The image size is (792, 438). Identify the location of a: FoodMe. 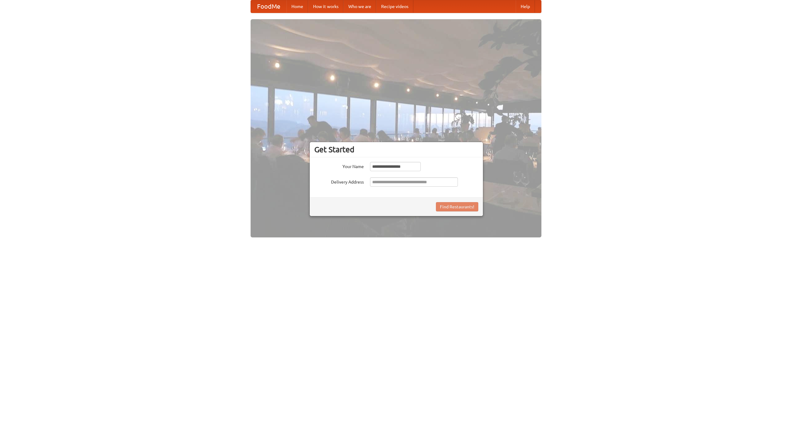
(269, 6).